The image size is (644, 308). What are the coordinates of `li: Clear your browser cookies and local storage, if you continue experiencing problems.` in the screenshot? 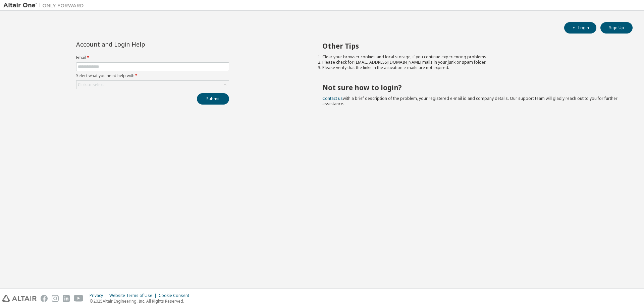 It's located at (472, 57).